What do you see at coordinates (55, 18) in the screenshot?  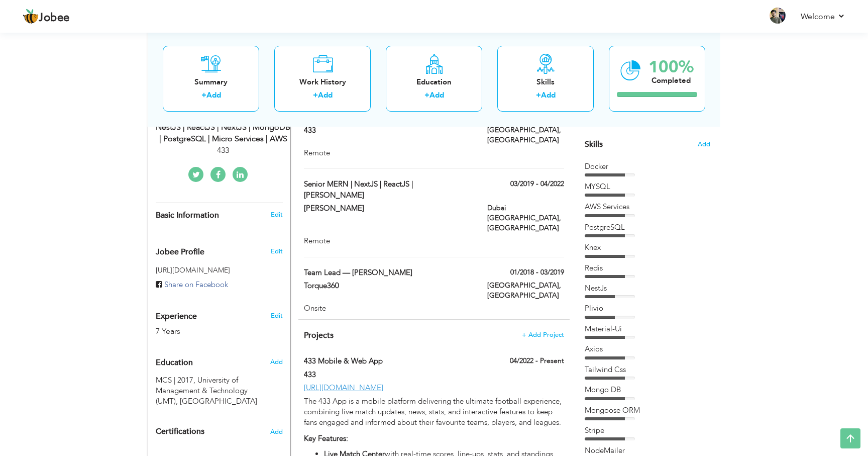 I see `span: Jobee` at bounding box center [55, 18].